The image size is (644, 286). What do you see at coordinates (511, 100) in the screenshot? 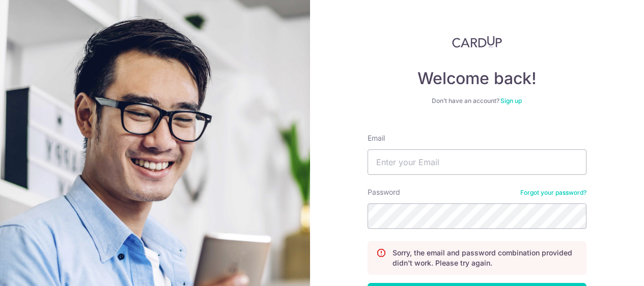
I see `a: Sign up` at bounding box center [511, 100].